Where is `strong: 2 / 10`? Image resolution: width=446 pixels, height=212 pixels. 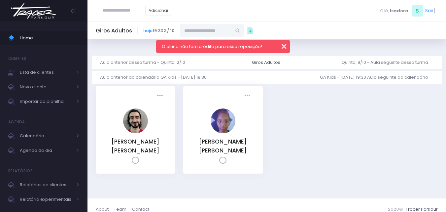
strong: 2 / 10 is located at coordinates (169, 30).